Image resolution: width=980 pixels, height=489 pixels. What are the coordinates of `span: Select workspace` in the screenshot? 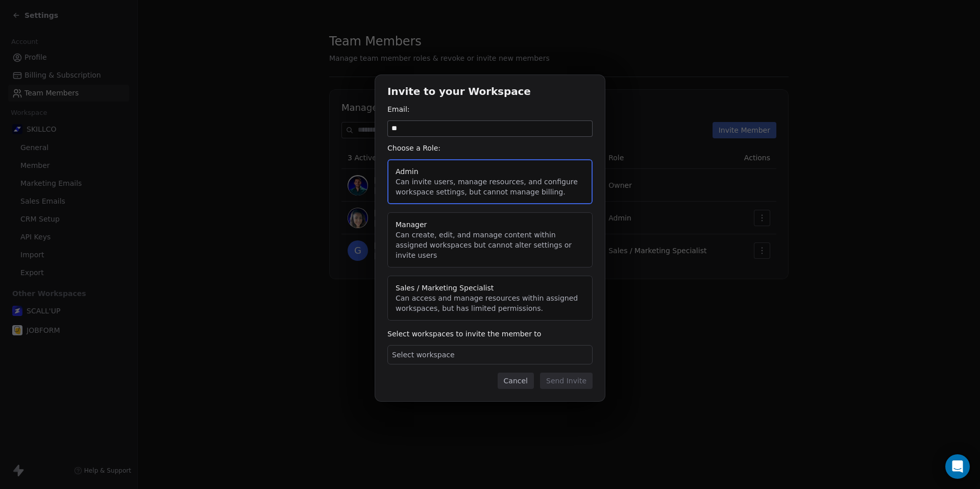 It's located at (423, 355).